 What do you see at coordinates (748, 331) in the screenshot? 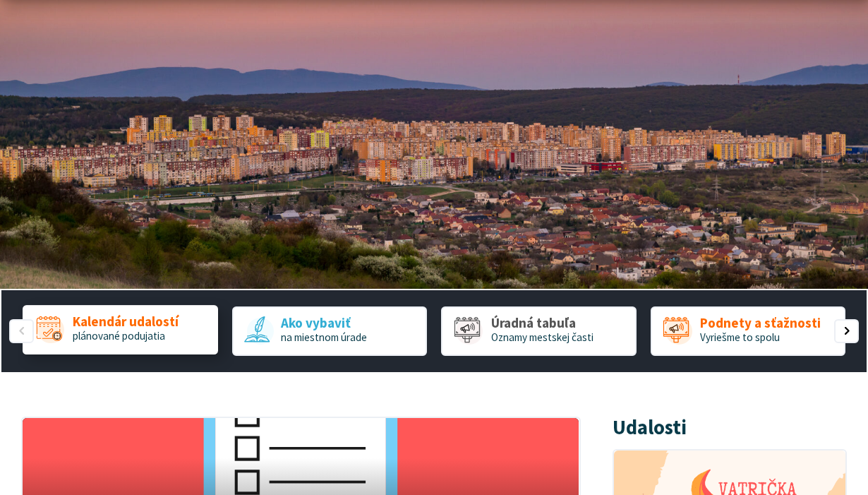
I see `div: 4 / 5` at bounding box center [748, 331].